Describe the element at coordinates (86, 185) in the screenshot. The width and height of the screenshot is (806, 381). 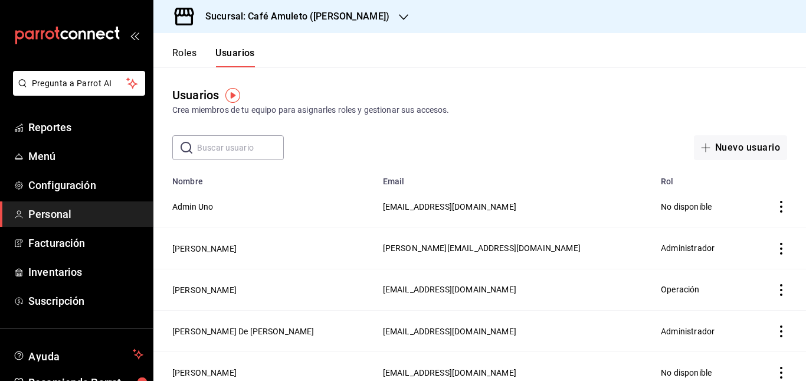
I see `span: Configuración` at that location.